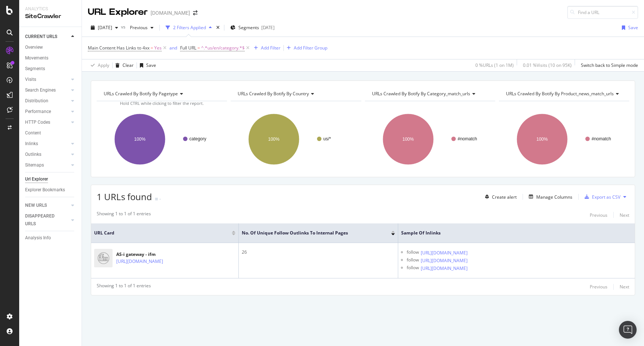  I want to click on a: Analysis Info, so click(50, 238).